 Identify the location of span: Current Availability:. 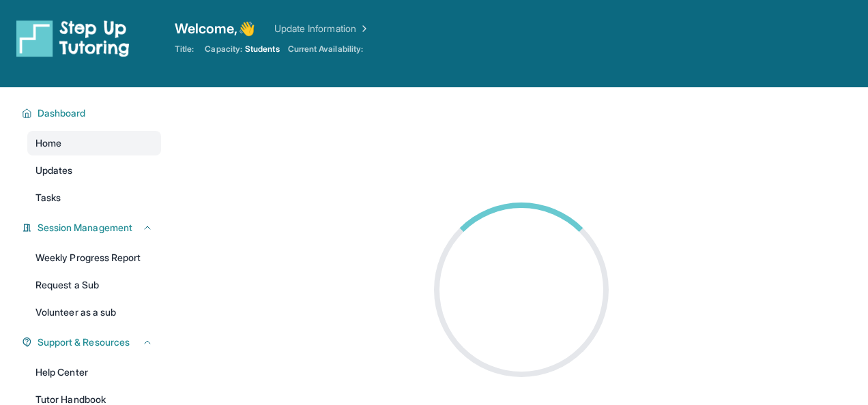
(326, 49).